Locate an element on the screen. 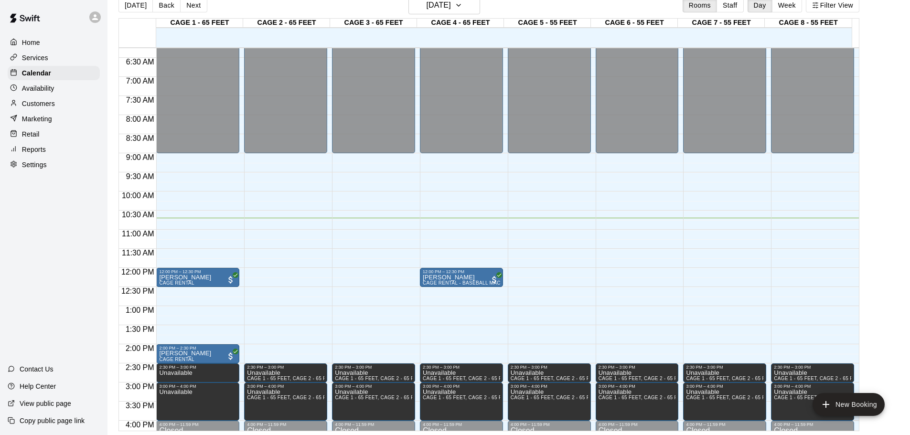 This screenshot has width=910, height=435. div: CAGE 3 - 65 FEET is located at coordinates (373, 23).